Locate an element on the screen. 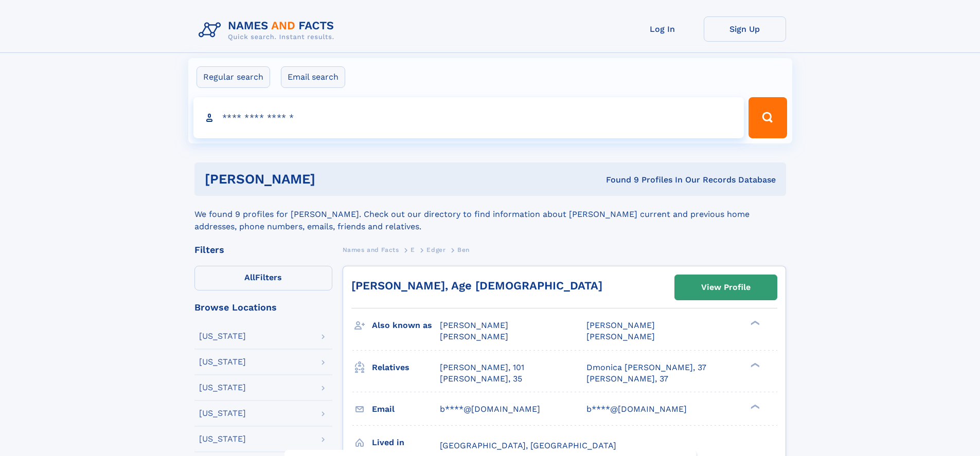 The width and height of the screenshot is (980, 456). div: Filters is located at coordinates (263, 250).